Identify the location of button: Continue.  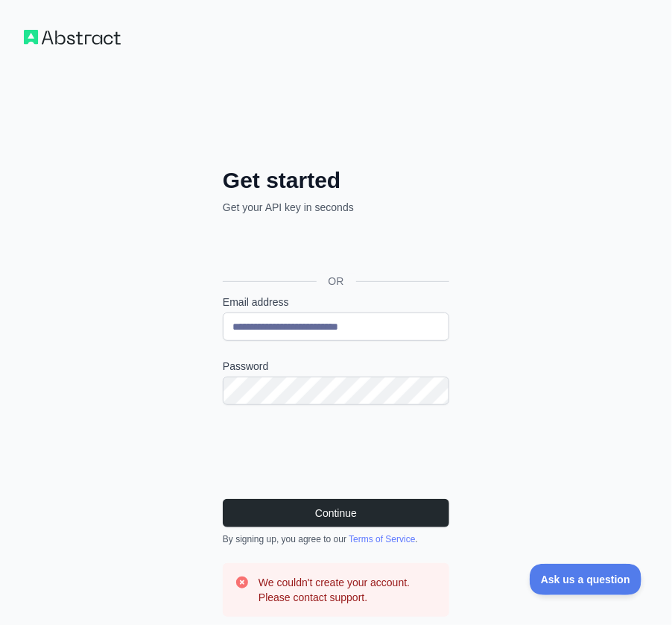
(336, 513).